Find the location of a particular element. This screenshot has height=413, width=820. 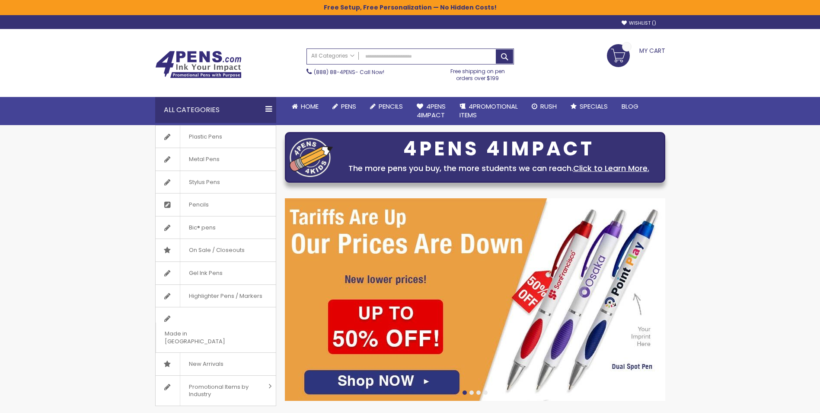

a: 4Pens4impact is located at coordinates (431, 111).